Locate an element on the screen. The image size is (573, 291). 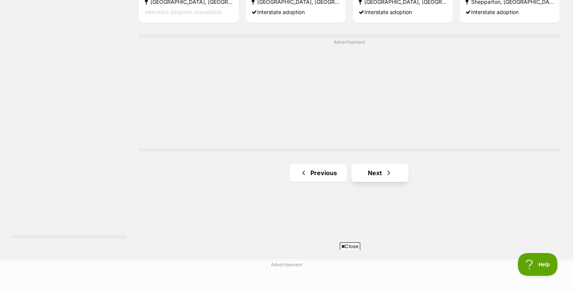
div: Advertisement is located at coordinates (349, 93).